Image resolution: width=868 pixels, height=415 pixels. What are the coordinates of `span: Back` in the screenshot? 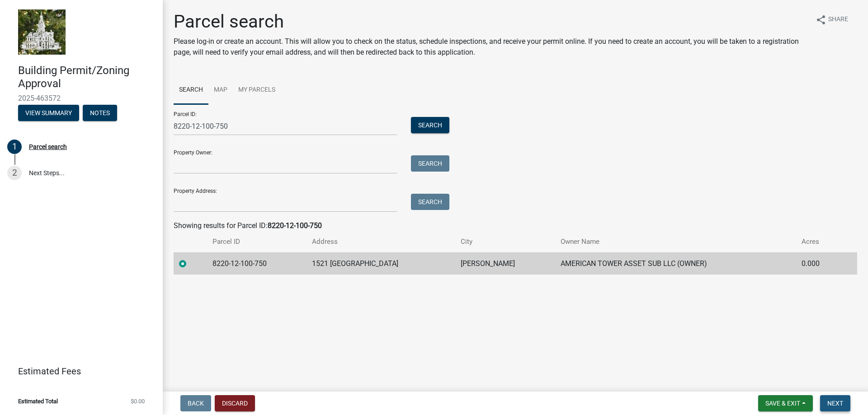 It's located at (196, 403).